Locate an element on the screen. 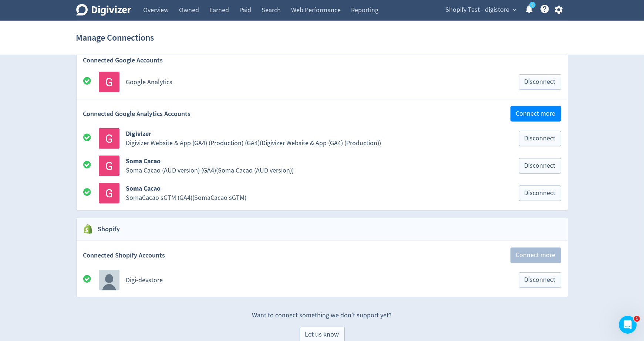 This screenshot has height=341, width=644. b: Digivizer is located at coordinates (138, 134).